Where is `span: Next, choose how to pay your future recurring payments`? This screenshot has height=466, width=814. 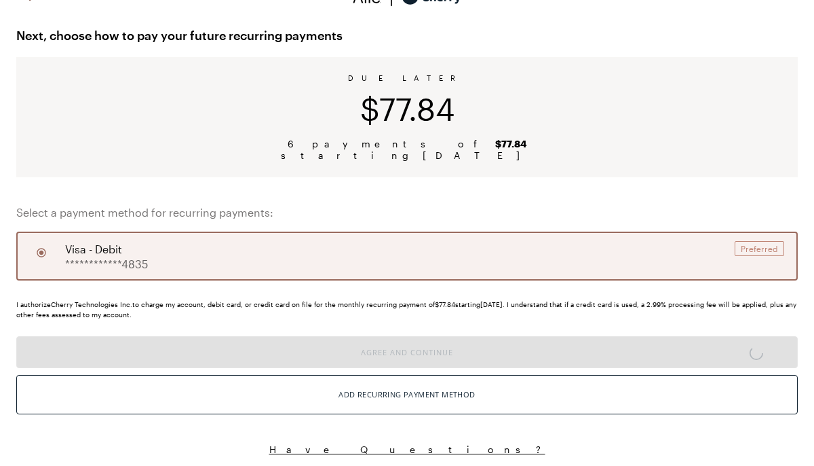
span: Next, choose how to pay your future recurring payments is located at coordinates (407, 35).